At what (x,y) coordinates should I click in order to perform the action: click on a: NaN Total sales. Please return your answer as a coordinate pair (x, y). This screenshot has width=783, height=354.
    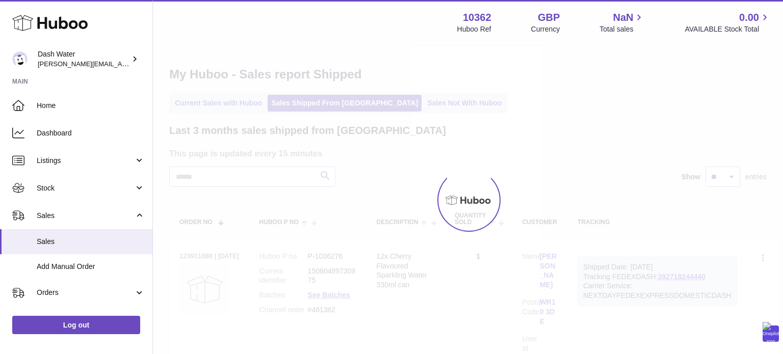
    Looking at the image, I should click on (622, 22).